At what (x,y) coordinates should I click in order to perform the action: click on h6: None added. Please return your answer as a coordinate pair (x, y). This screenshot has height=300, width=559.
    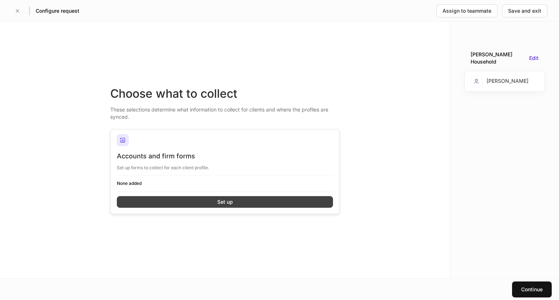
    Looking at the image, I should click on (225, 183).